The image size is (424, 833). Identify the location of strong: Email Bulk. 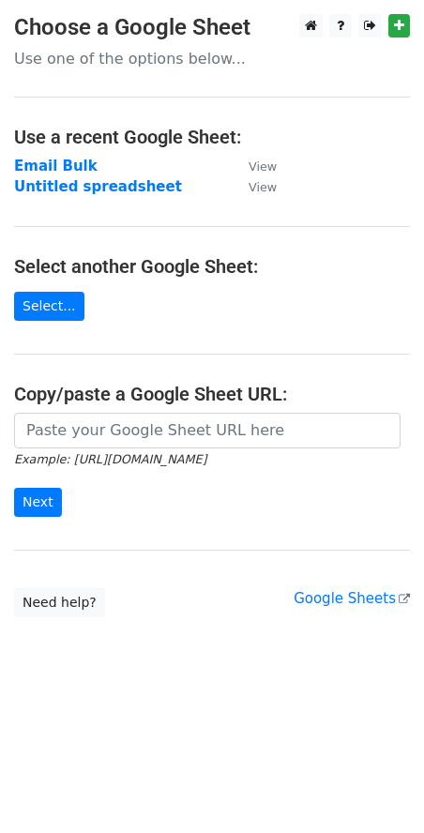
(55, 166).